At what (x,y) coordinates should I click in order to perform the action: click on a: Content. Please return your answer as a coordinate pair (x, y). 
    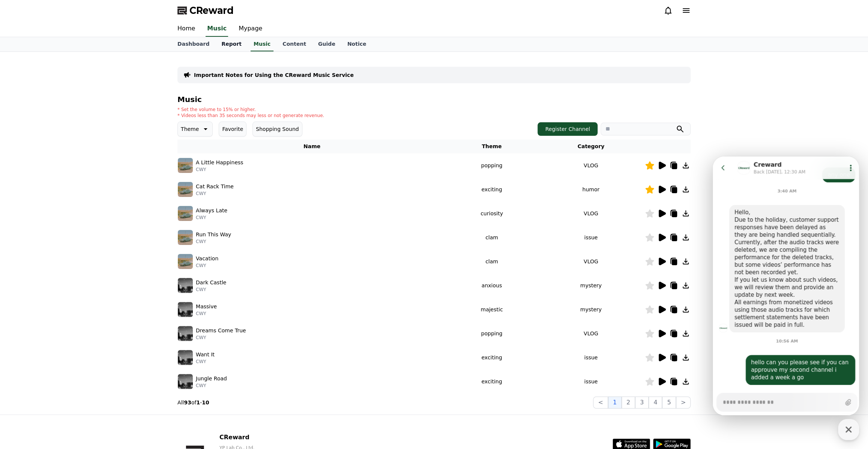
    Looking at the image, I should click on (294, 44).